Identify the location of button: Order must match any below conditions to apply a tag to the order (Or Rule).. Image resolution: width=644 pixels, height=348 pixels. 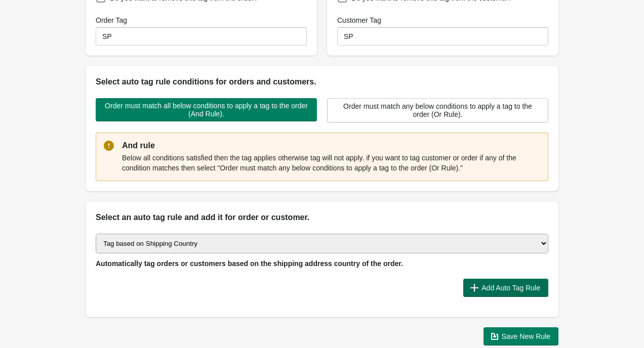
(437, 110).